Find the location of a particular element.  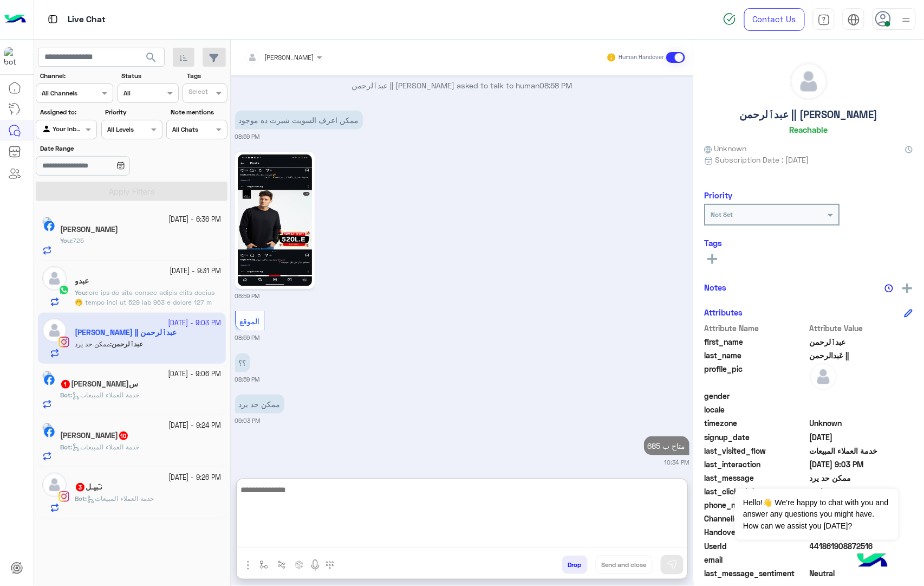

img: notes is located at coordinates (889, 288).